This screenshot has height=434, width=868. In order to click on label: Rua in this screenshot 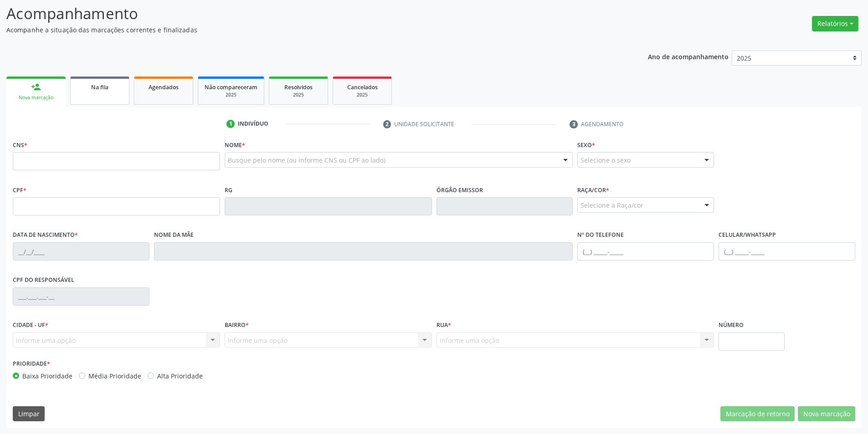, I will do `click(444, 325)`.